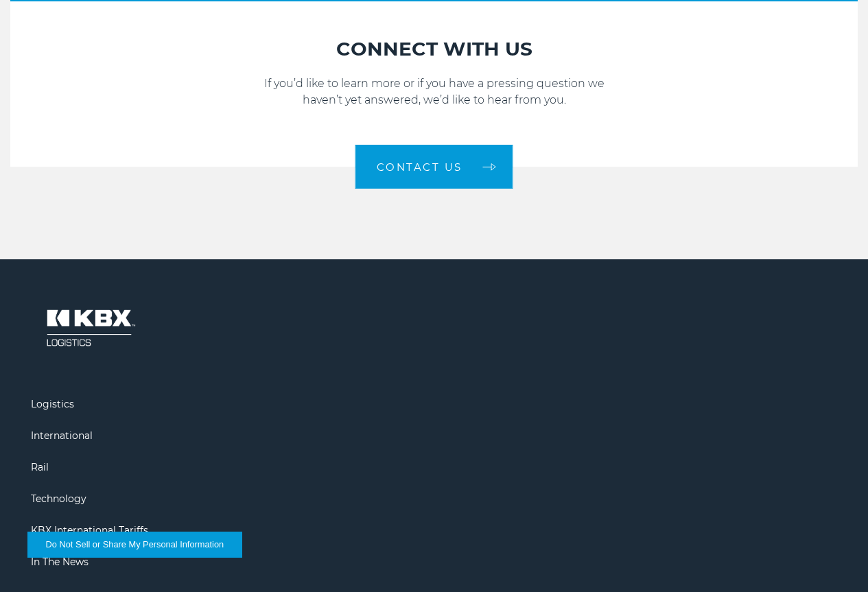  I want to click on a: KBX International Tariffs, so click(89, 530).